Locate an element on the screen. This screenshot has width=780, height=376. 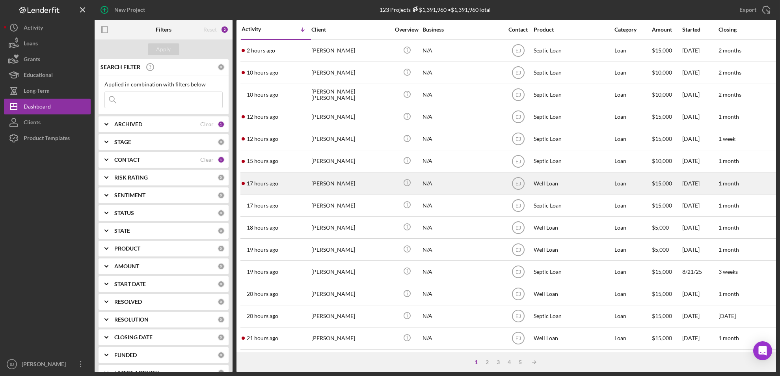
button: New Project is located at coordinates (124, 10).